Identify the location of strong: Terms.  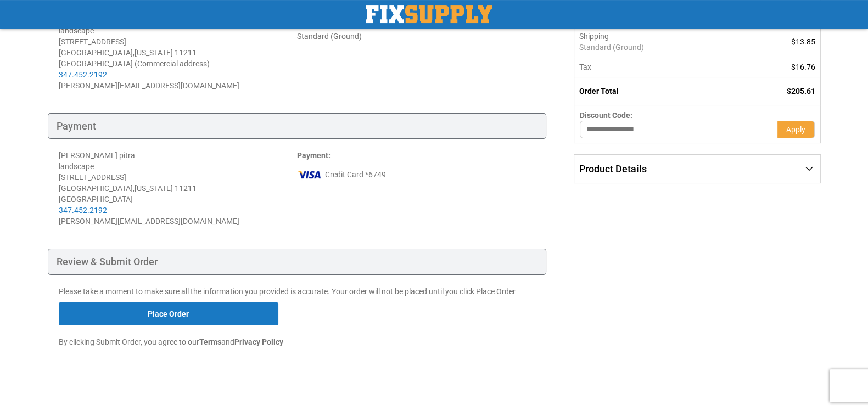
(210, 341).